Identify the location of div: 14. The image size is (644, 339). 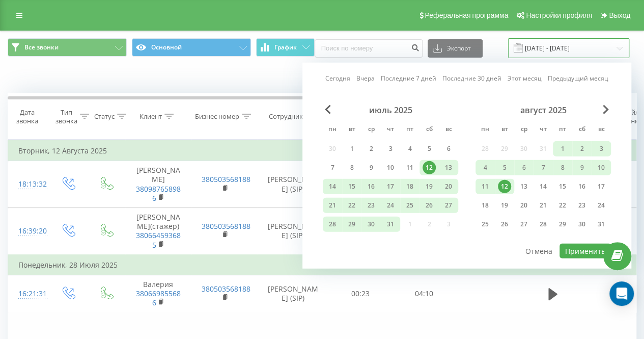
(333, 187).